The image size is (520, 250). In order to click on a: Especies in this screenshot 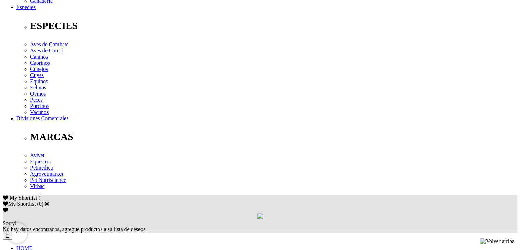, I will do `click(26, 7)`.